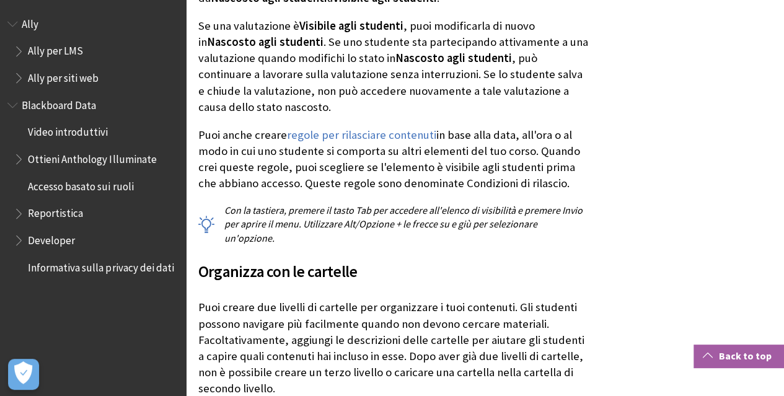  Describe the element at coordinates (393, 224) in the screenshot. I see `p: Con la tastiera, premere il tasto Tab per accedere all'elenco di visibilità e premere Invio per a...` at that location.